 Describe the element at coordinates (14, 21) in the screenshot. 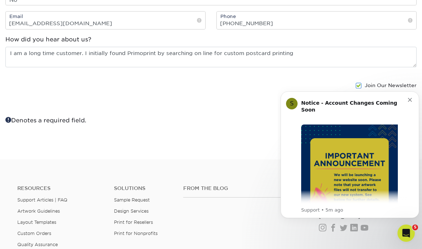

I see `div: Profile image for Support` at that location.